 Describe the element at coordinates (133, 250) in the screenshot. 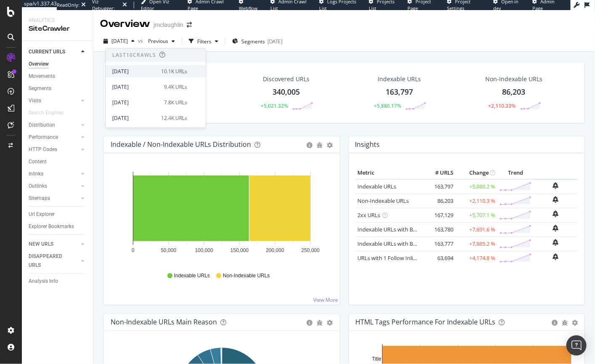

I see `text: 0` at that location.